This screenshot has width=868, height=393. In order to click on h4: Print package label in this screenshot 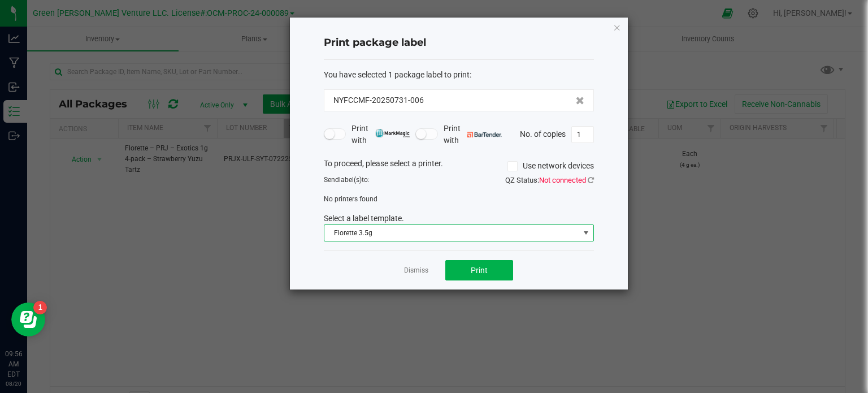, I will do `click(459, 43)`.